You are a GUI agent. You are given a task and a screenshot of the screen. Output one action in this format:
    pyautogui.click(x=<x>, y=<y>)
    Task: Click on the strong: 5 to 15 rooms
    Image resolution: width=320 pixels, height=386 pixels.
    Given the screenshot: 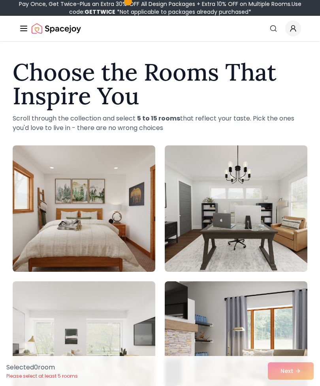 What is the action you would take?
    pyautogui.click(x=158, y=118)
    